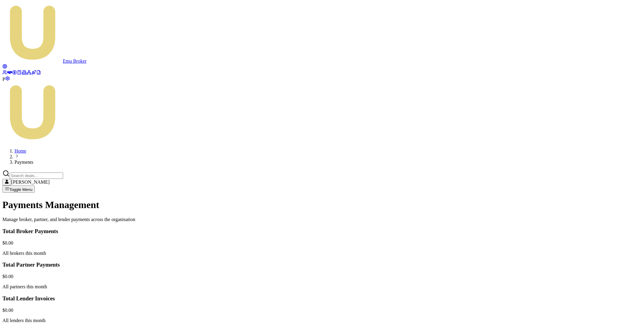 Image resolution: width=644 pixels, height=326 pixels. I want to click on span: Payments, so click(24, 162).